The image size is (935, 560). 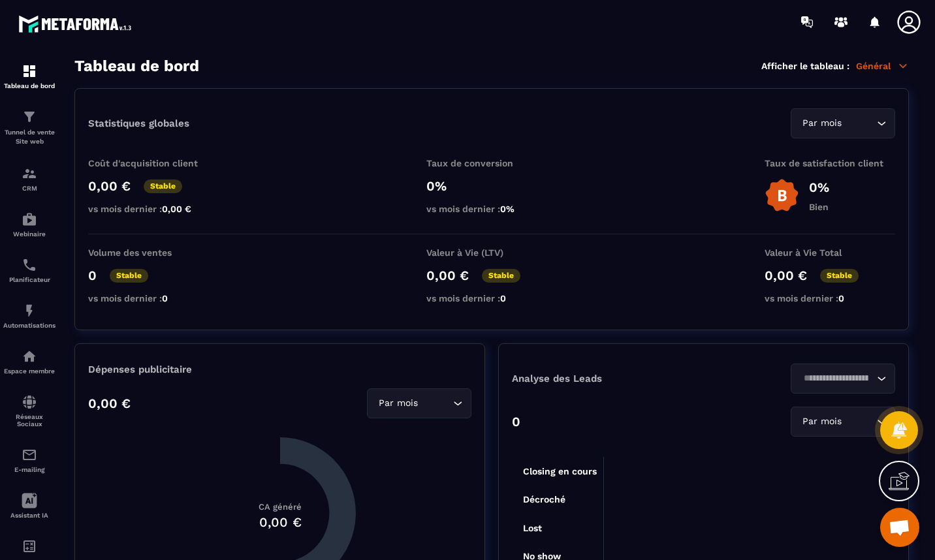 What do you see at coordinates (30, 316) in the screenshot?
I see `a: automationsautomationsAutomatisations` at bounding box center [30, 316].